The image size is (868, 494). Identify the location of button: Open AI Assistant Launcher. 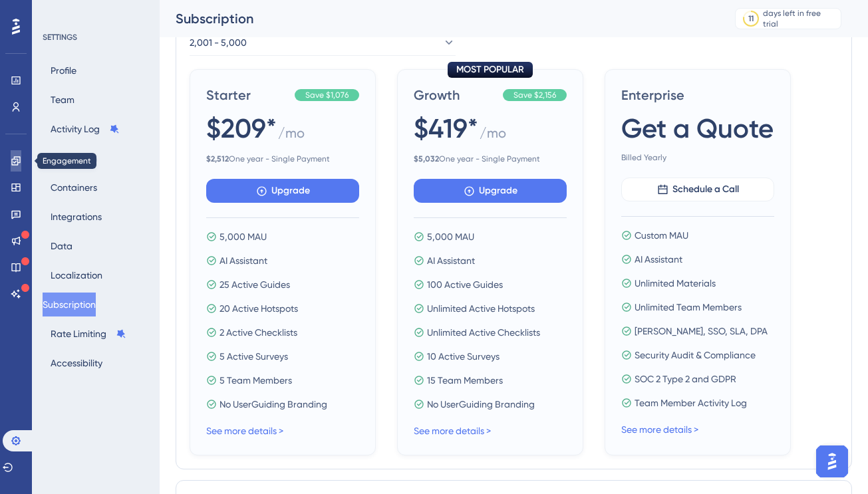
(20, 20).